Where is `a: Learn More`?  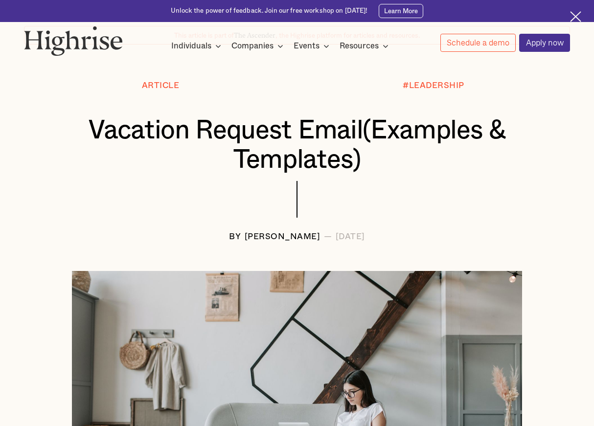 a: Learn More is located at coordinates (401, 11).